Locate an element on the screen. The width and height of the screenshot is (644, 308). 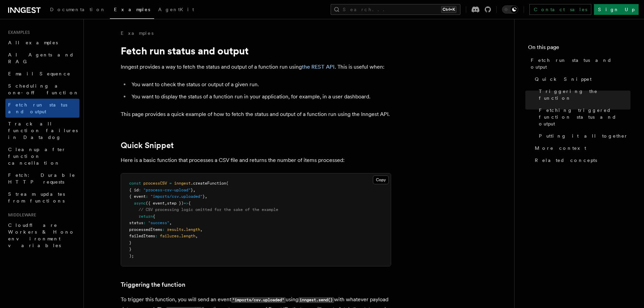
span: { id is located at coordinates (134, 190).